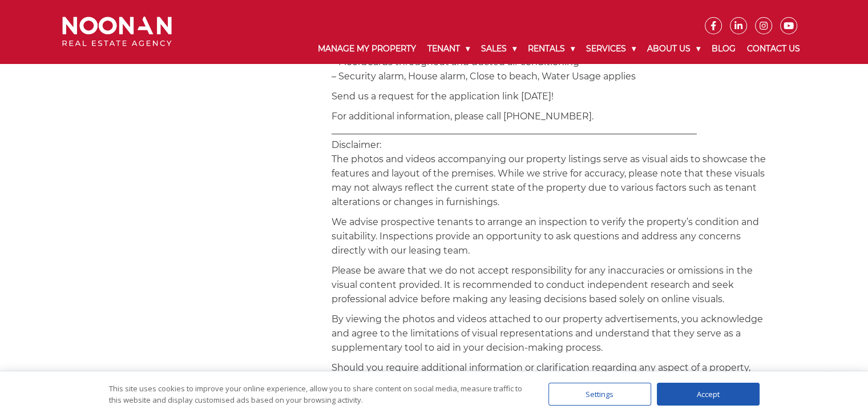 This screenshot has width=868, height=417. Describe the element at coordinates (611, 49) in the screenshot. I see `a: Services` at that location.